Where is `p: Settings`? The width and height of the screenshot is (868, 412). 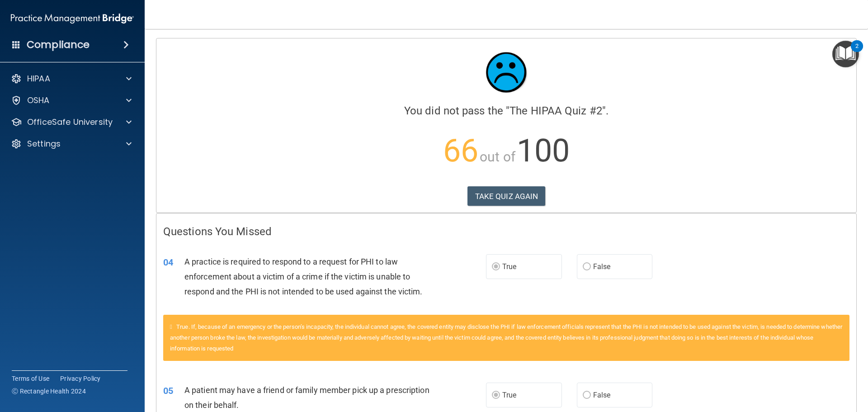
p: Settings is located at coordinates (44, 144).